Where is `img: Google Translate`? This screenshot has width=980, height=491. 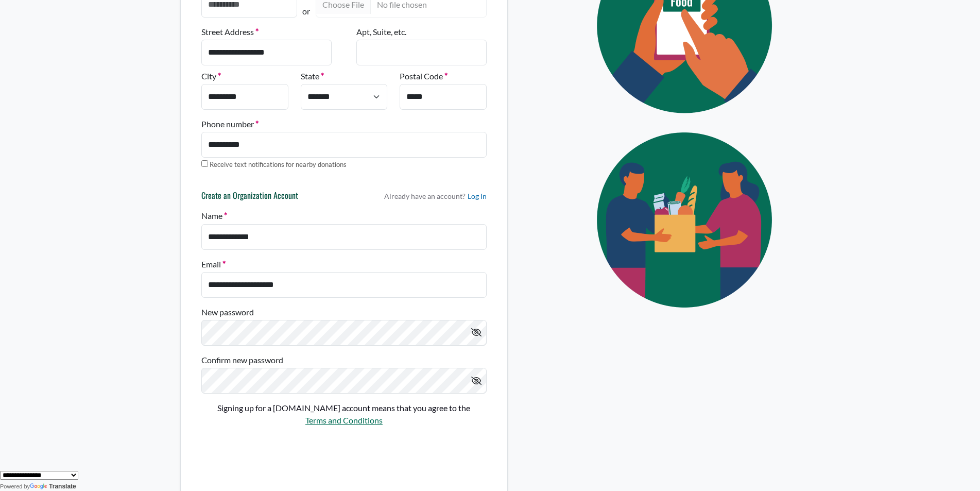
img: Google Translate is located at coordinates (39, 486).